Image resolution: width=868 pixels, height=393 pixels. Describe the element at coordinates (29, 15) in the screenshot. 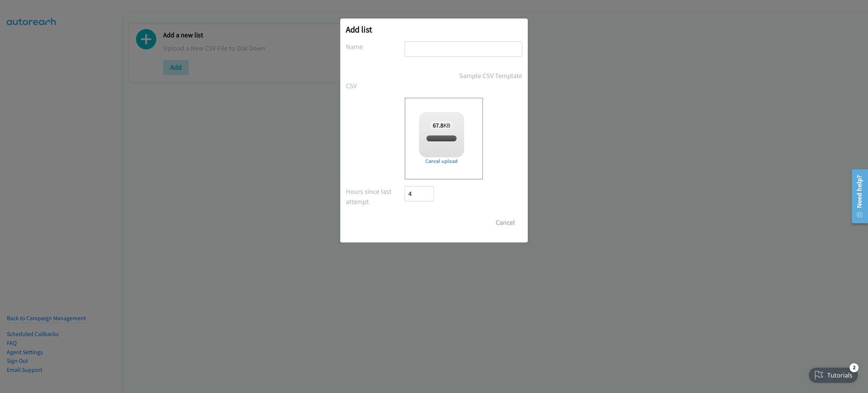

I see `button: Checklist, Tutorials, 2 incomplete tasks` at that location.